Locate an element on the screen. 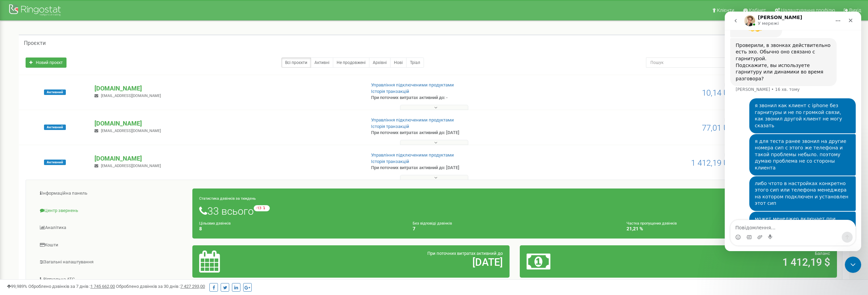  a: Активні is located at coordinates (322, 63).